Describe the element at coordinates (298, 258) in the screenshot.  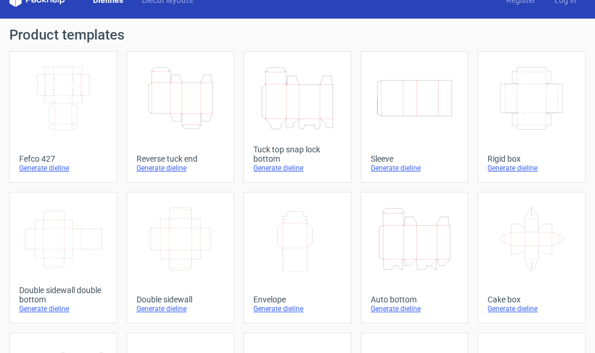
I see `a: EnvelopeGenerate dieline` at that location.